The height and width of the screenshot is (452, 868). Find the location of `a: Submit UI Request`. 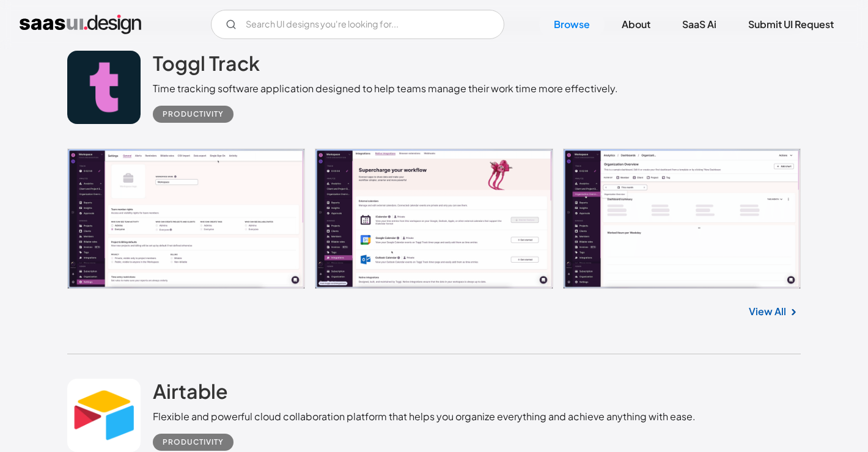

a: Submit UI Request is located at coordinates (791, 24).